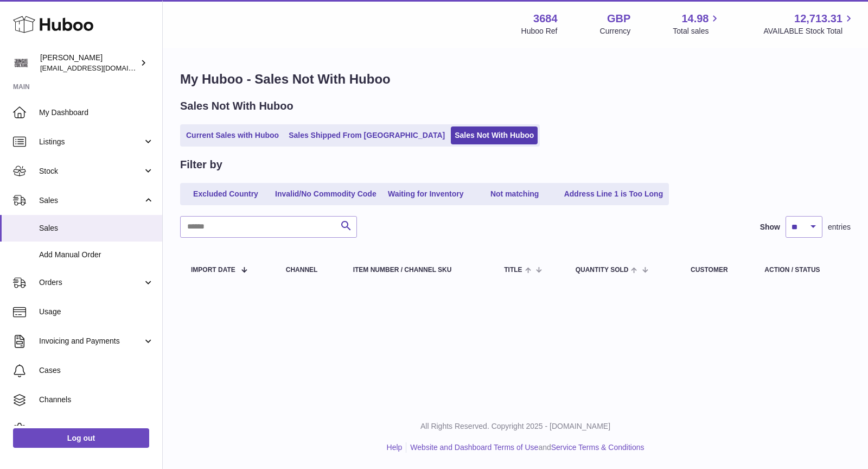 This screenshot has width=868, height=469. What do you see at coordinates (91, 341) in the screenshot?
I see `span: Invoicing and Payments` at bounding box center [91, 341].